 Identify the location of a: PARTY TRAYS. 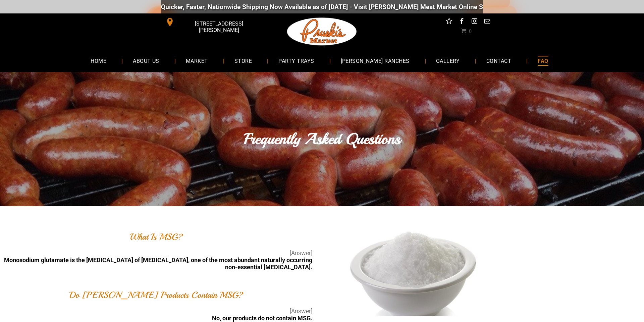
(296, 60).